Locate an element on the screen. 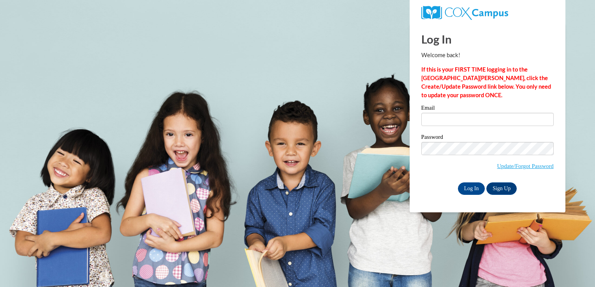  input: Log In is located at coordinates (472, 189).